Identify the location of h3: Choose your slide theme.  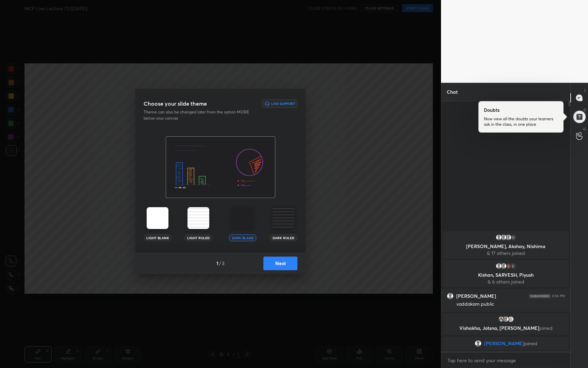
(175, 104).